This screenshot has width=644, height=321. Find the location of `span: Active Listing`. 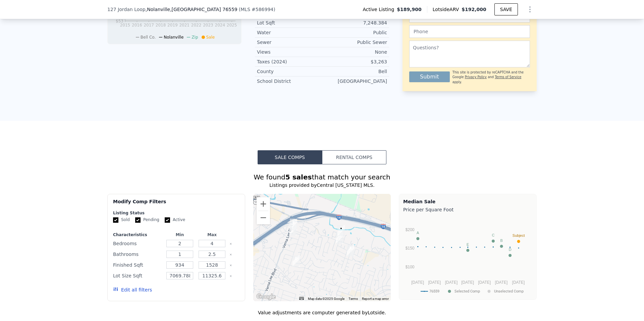

span: Active Listing is located at coordinates (380, 10).